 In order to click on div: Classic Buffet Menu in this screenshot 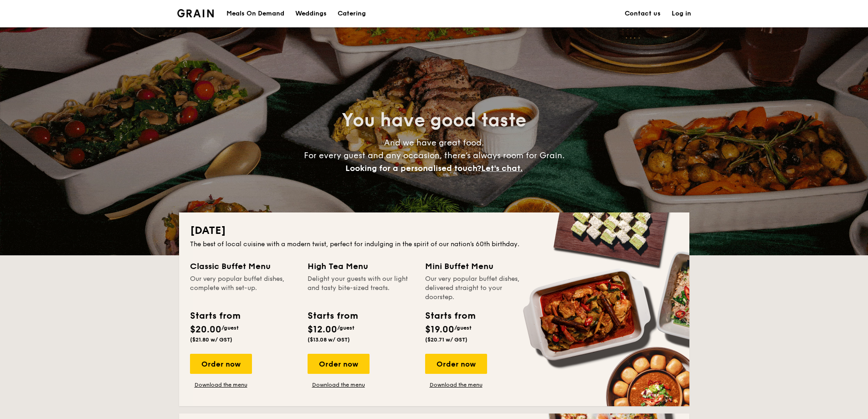, I will do `click(244, 266)`.